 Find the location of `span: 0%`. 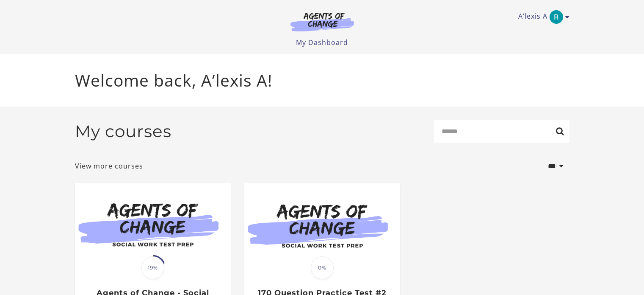

span: 0% is located at coordinates (322, 268).